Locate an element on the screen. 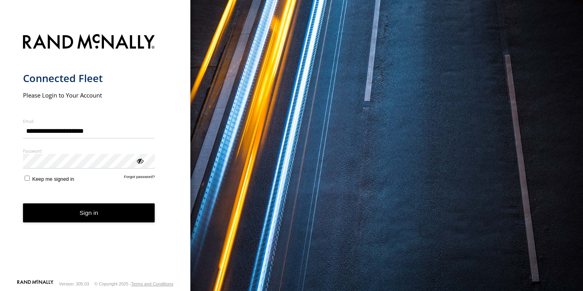 The image size is (583, 291). button: Sign in is located at coordinates (89, 213).